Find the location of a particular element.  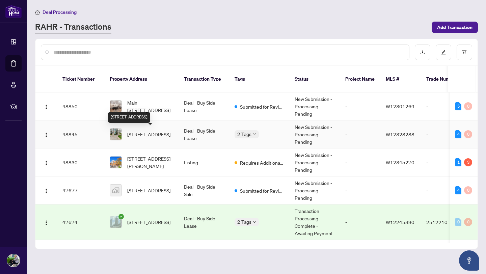

span: W12301269 is located at coordinates (400, 106).